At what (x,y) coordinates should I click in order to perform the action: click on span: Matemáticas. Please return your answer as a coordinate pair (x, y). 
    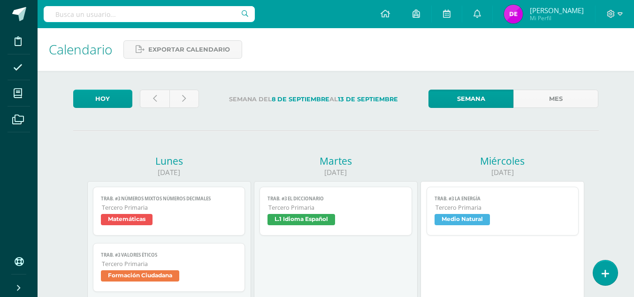
    Looking at the image, I should click on (127, 220).